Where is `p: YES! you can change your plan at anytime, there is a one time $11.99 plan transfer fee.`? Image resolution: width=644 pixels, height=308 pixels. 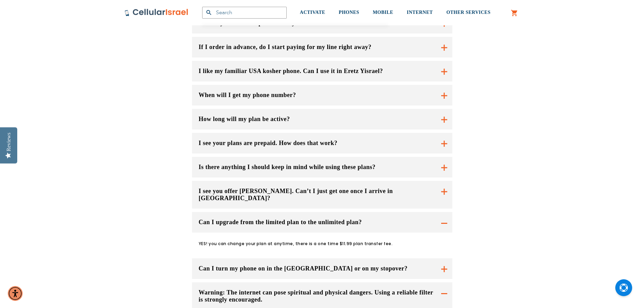
p: YES! you can change your plan at anytime, there is a one time $11.99 plan transfer fee. is located at coordinates (318, 244).